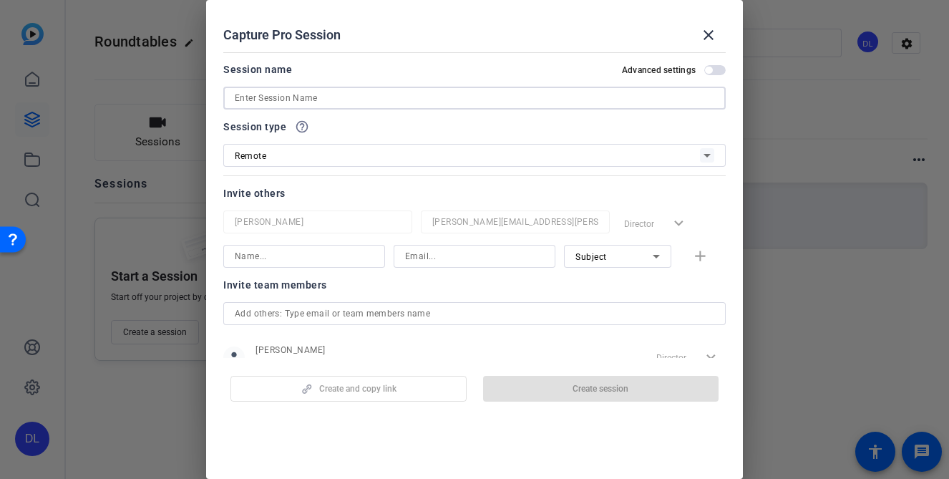 This screenshot has height=479, width=949. Describe the element at coordinates (658, 70) in the screenshot. I see `h2: Advanced settings` at that location.